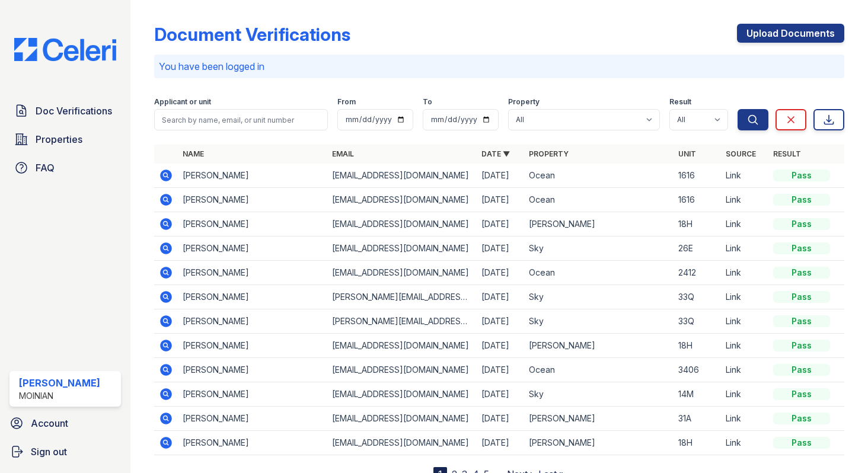 The height and width of the screenshot is (473, 868). What do you see at coordinates (687, 153) in the screenshot?
I see `a: Unit` at bounding box center [687, 153].